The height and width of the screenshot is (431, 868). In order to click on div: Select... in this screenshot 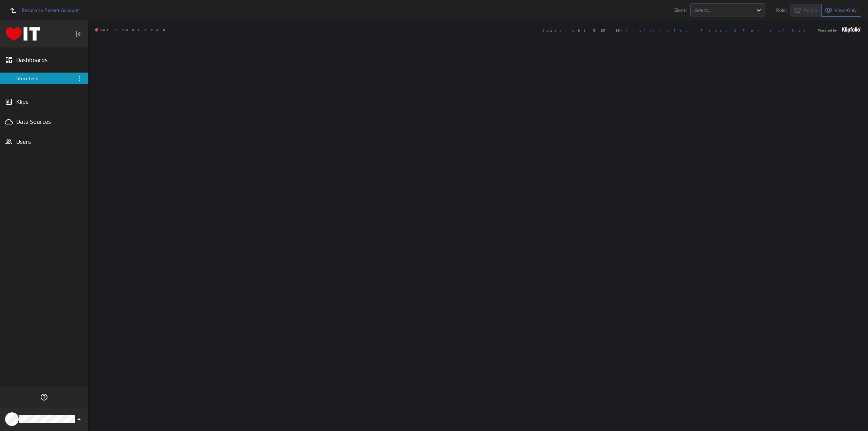, I will do `click(721, 10)`.